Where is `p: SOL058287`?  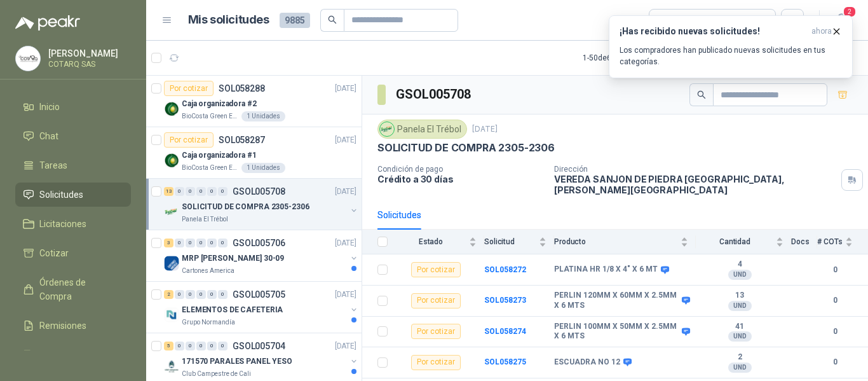 p: SOL058287 is located at coordinates (241, 140).